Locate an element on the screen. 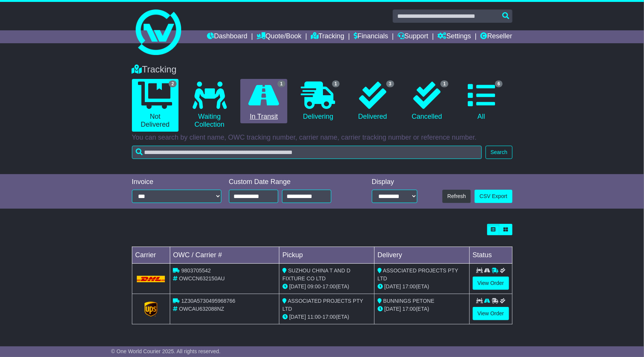 The image size is (644, 357). a: 1 In Transit is located at coordinates (263, 101).